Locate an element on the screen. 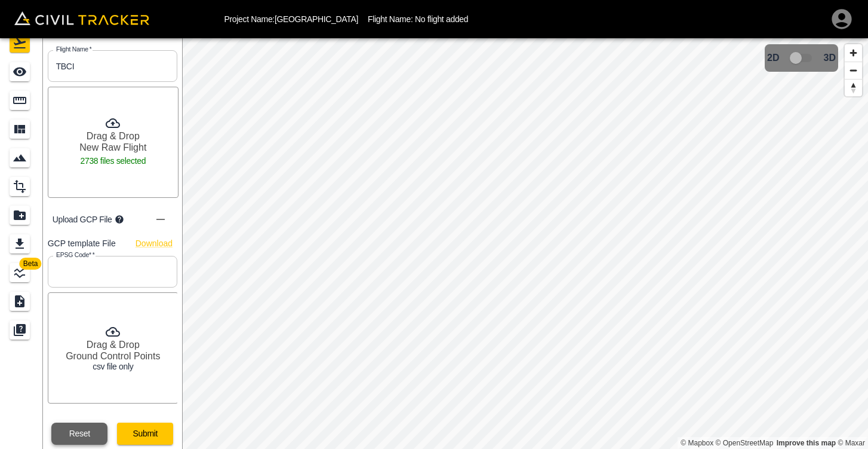  a: Map feedback is located at coordinates (806, 443).